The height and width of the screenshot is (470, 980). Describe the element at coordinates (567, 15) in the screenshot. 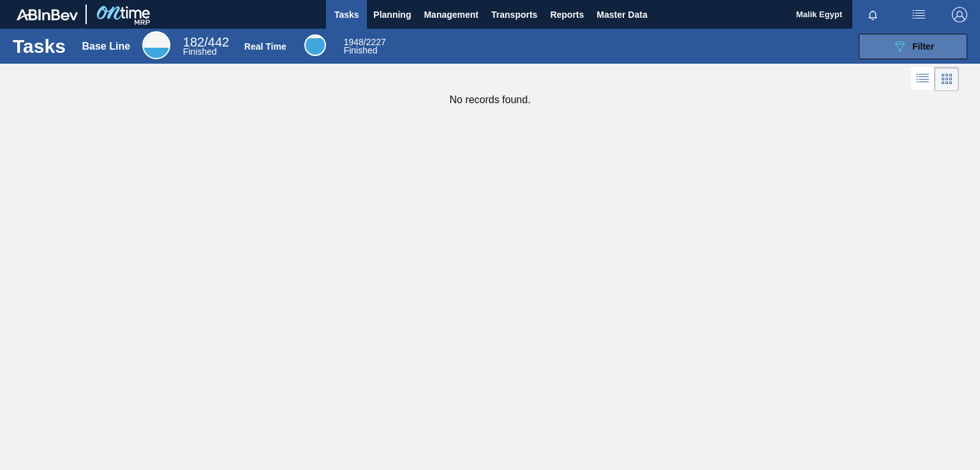

I see `span: Reports` at that location.